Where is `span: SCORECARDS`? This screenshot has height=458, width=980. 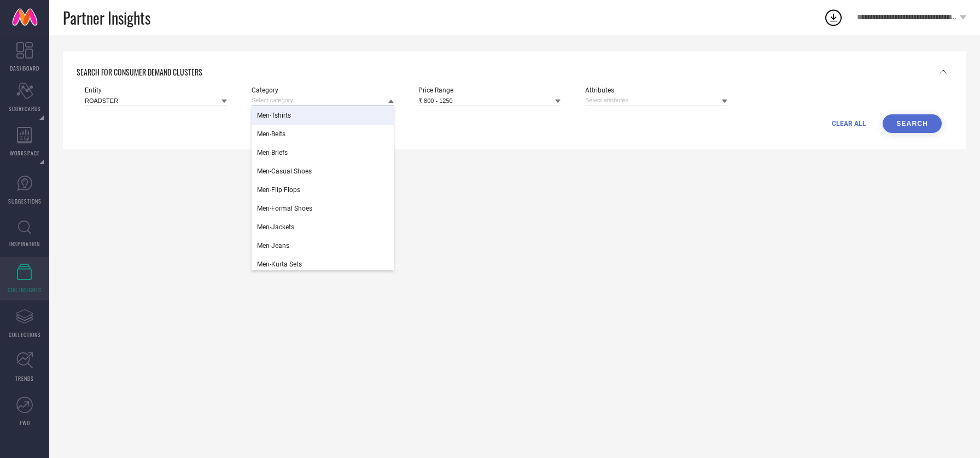 span: SCORECARDS is located at coordinates (25, 108).